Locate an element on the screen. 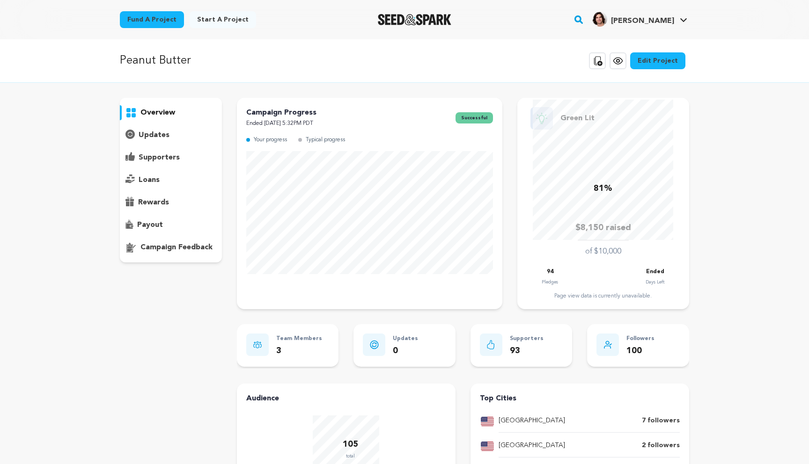 Image resolution: width=809 pixels, height=464 pixels. p: Pledges is located at coordinates (549, 282).